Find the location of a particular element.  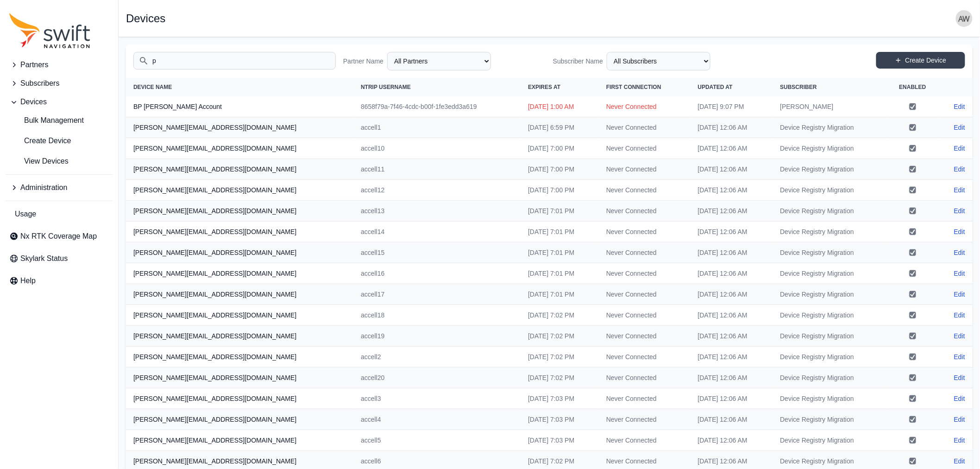

td: accell3 is located at coordinates (437, 399).